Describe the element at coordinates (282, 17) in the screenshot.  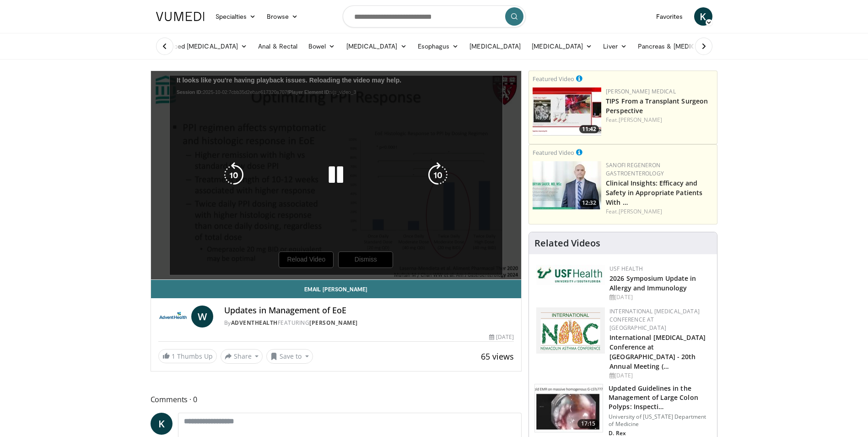
I see `a: Browse` at that location.